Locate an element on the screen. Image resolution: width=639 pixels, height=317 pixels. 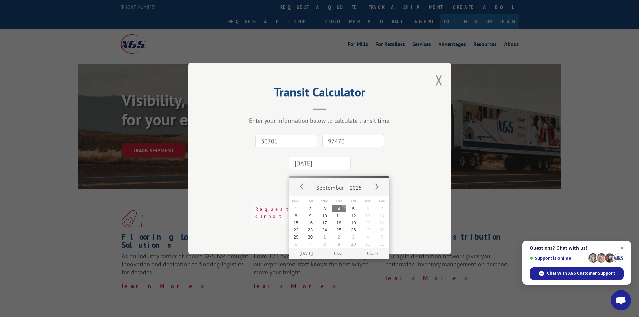
button: 25 is located at coordinates (339, 230).